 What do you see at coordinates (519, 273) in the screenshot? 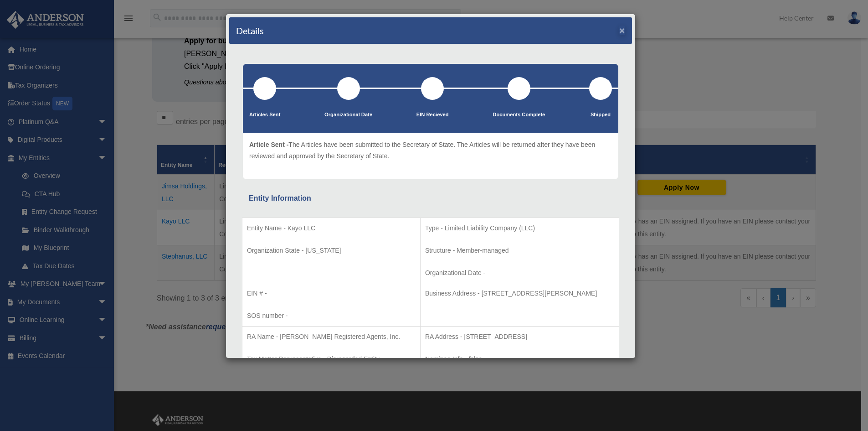
I see `p: Organizational Date -` at bounding box center [519, 273].